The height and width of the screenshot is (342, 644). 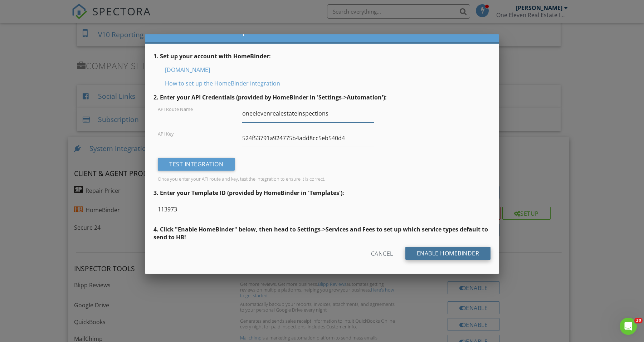 What do you see at coordinates (223, 83) in the screenshot?
I see `a: How to set up the HomeBinder integration` at bounding box center [223, 83].